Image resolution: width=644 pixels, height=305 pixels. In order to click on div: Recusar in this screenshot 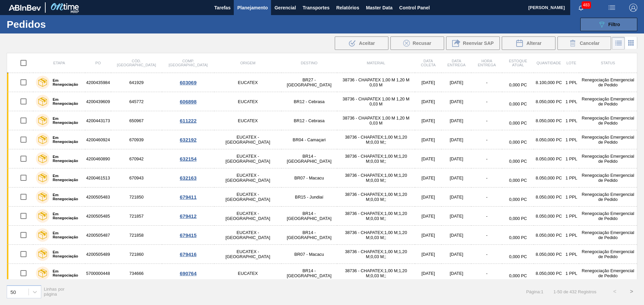, I will do `click(418, 43)`.